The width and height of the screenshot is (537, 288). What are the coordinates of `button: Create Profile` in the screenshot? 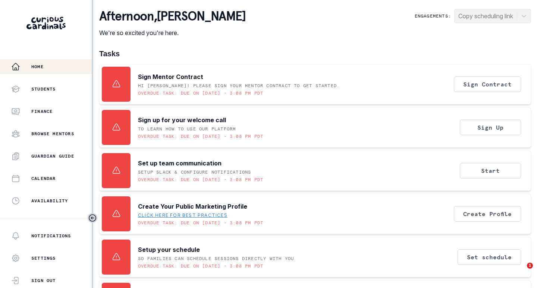 It's located at (487, 214).